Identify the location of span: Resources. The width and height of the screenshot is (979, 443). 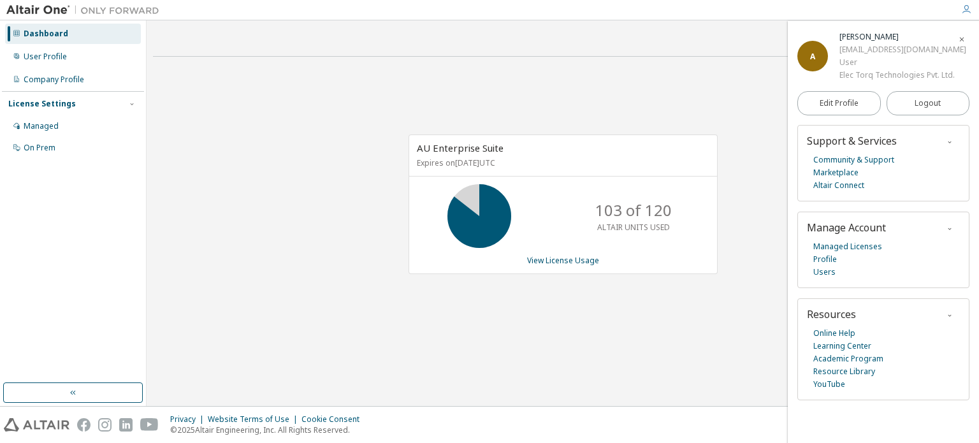
(831, 314).